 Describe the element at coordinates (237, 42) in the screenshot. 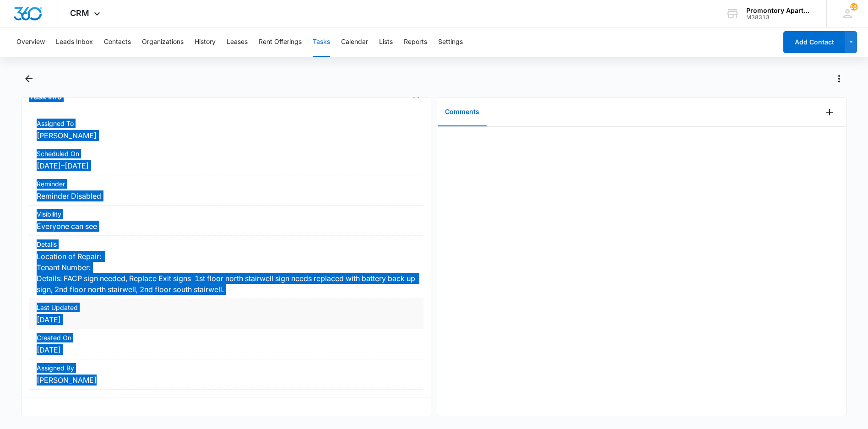

I see `button: Leases` at that location.